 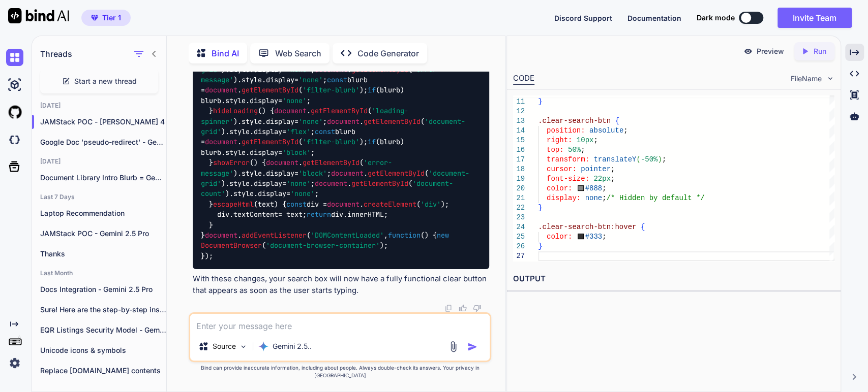 What do you see at coordinates (561, 169) in the screenshot?
I see `span: cursor:` at bounding box center [561, 169].